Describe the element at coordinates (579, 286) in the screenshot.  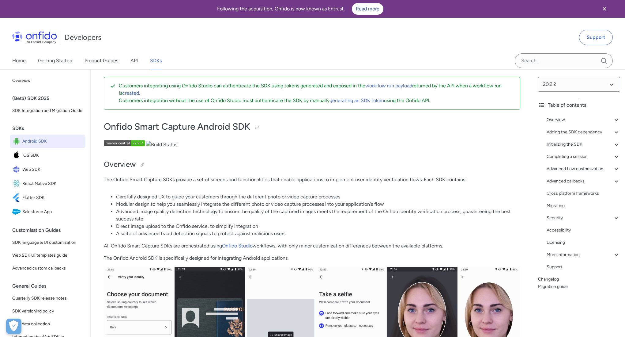
I see `a: Migration guide` at that location.